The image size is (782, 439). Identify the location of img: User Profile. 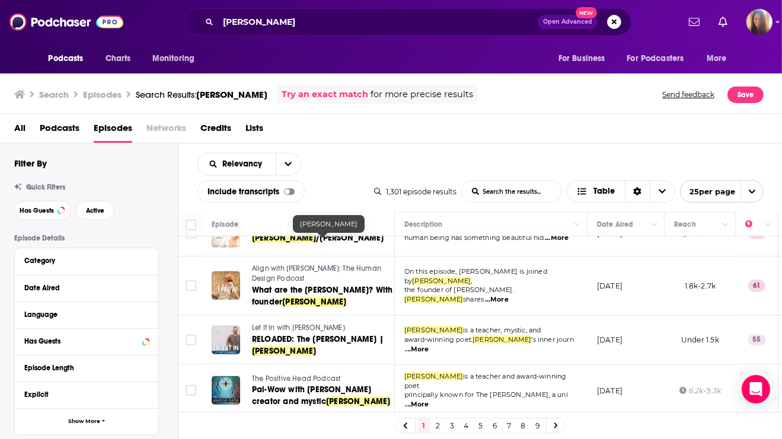
(759, 22).